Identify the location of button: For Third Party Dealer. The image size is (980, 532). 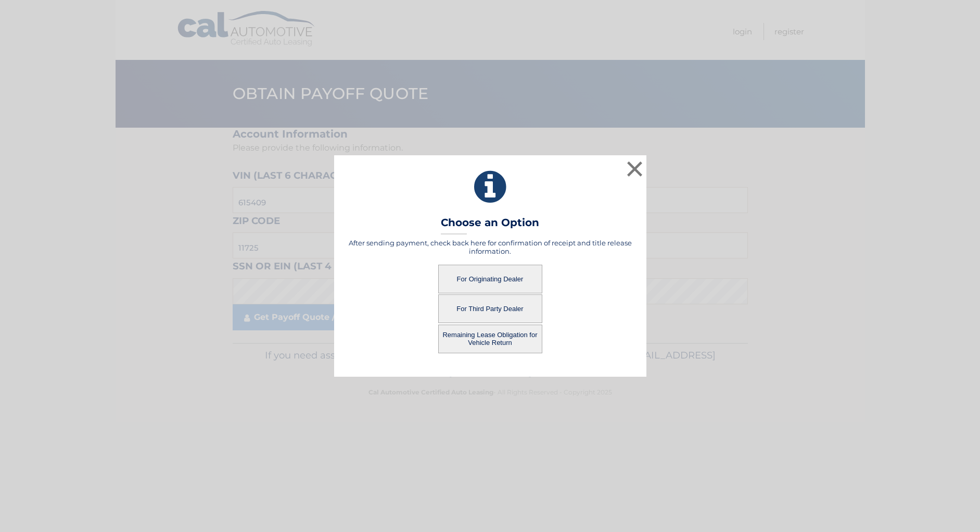
(490, 308).